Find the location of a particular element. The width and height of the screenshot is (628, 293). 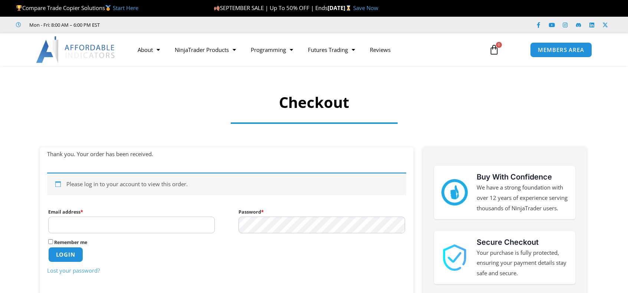

label: Email address is located at coordinates (131, 212).